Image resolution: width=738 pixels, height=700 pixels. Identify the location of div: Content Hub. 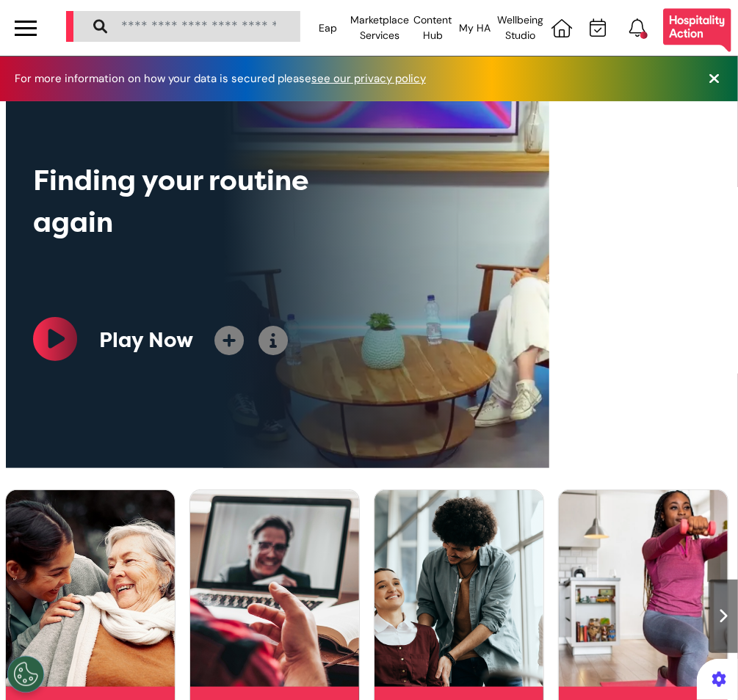
(434, 28).